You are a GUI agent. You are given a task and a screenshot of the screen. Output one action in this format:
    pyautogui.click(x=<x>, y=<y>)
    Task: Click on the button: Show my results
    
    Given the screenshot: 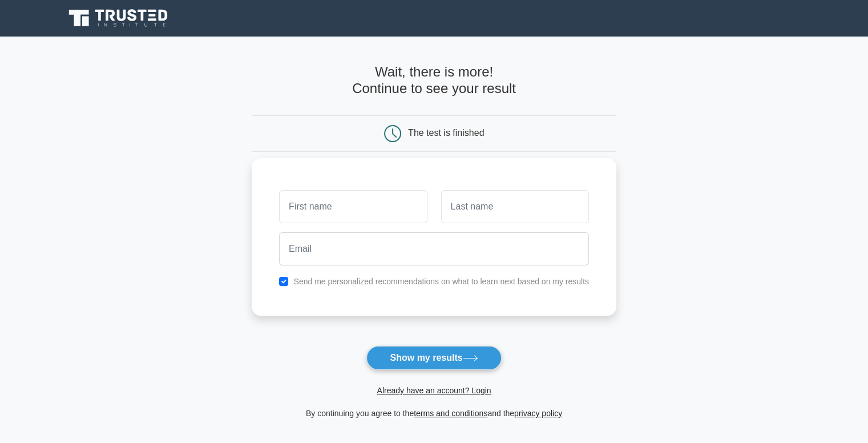 What is the action you would take?
    pyautogui.click(x=434, y=358)
    